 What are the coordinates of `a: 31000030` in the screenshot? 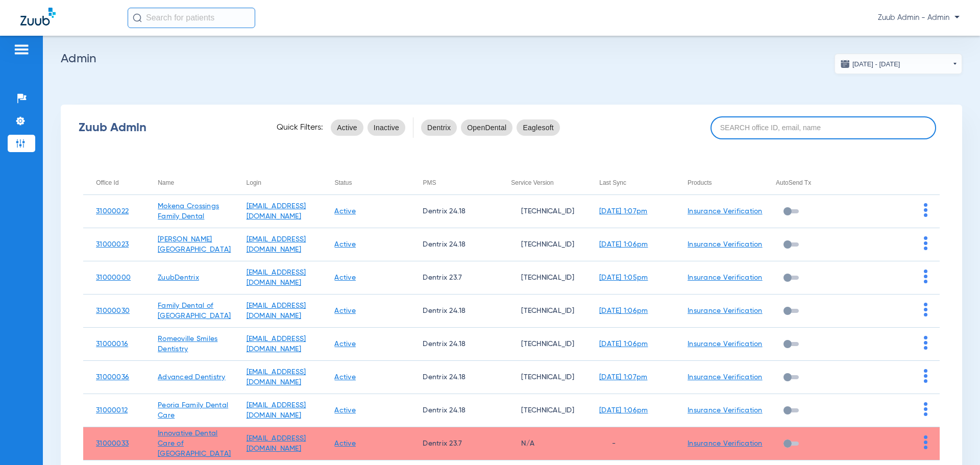 It's located at (113, 311).